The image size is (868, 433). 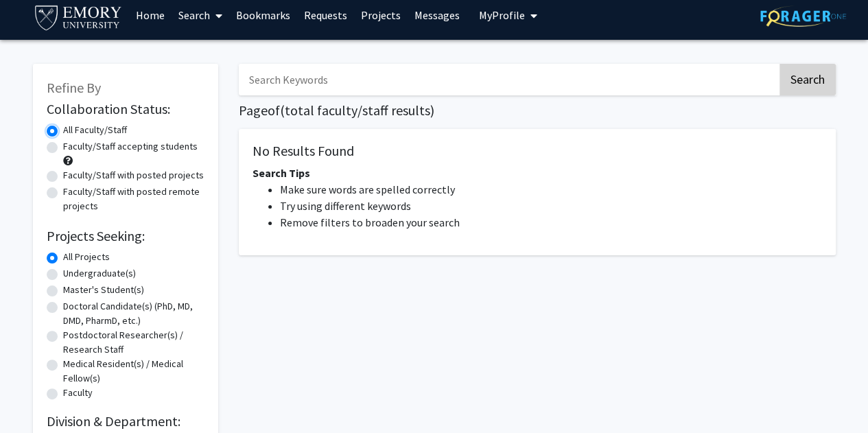 I want to click on img: Emory University Logo, so click(x=78, y=16).